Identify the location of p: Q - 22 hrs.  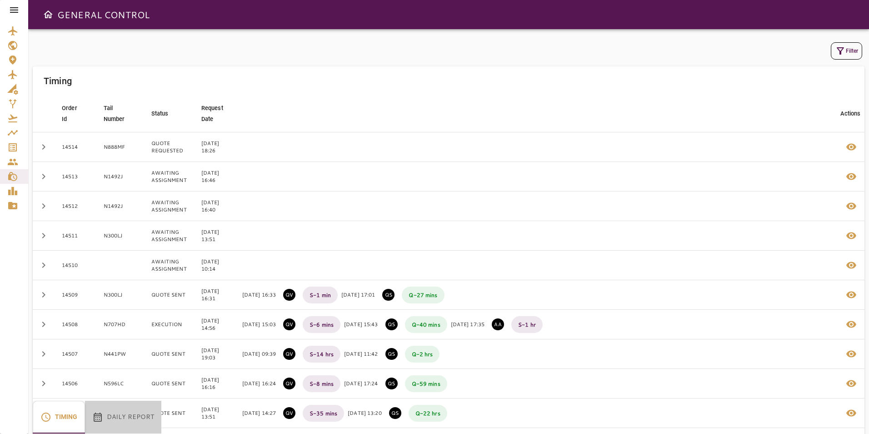
(428, 413).